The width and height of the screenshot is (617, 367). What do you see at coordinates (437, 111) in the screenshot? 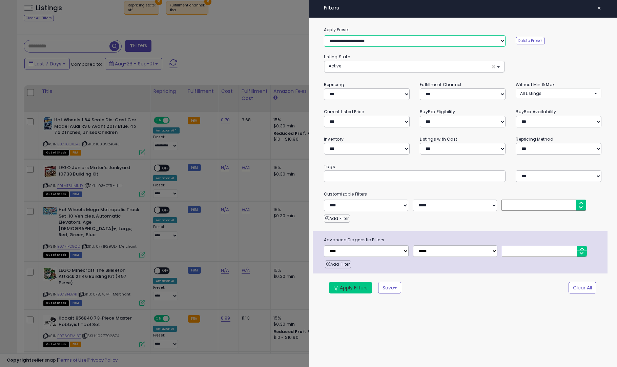
I see `small: BuyBox Eligibility` at bounding box center [437, 111].